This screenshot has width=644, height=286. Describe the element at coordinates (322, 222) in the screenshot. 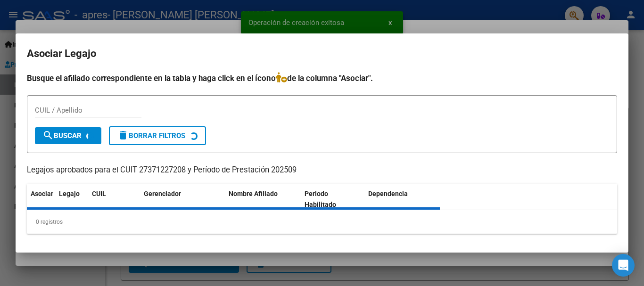

I see `div: 0 registros` at that location.